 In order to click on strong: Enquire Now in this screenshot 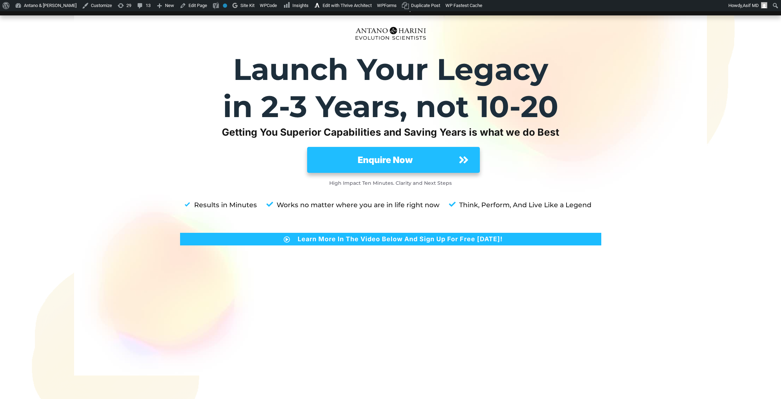, I will do `click(385, 160)`.